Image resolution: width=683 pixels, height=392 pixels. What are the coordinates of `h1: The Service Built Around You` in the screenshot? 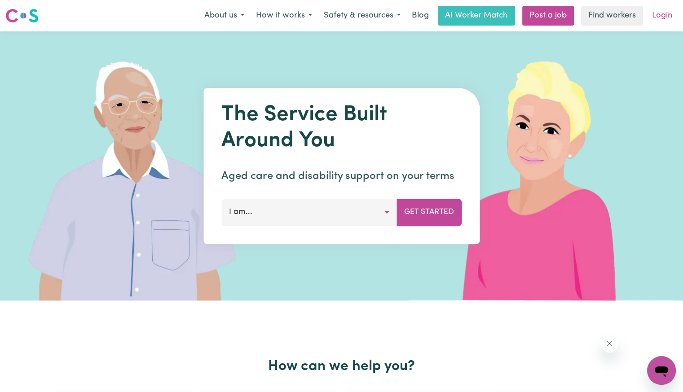 It's located at (341, 128).